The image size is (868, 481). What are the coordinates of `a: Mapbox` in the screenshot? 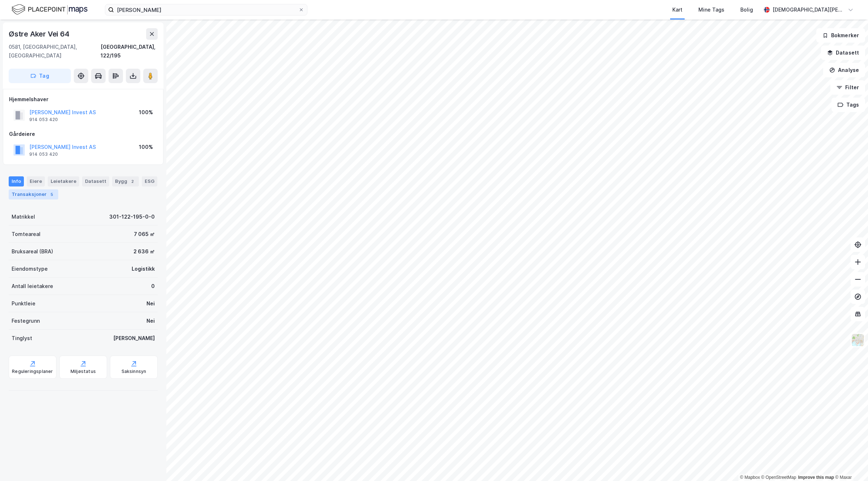 It's located at (750, 478).